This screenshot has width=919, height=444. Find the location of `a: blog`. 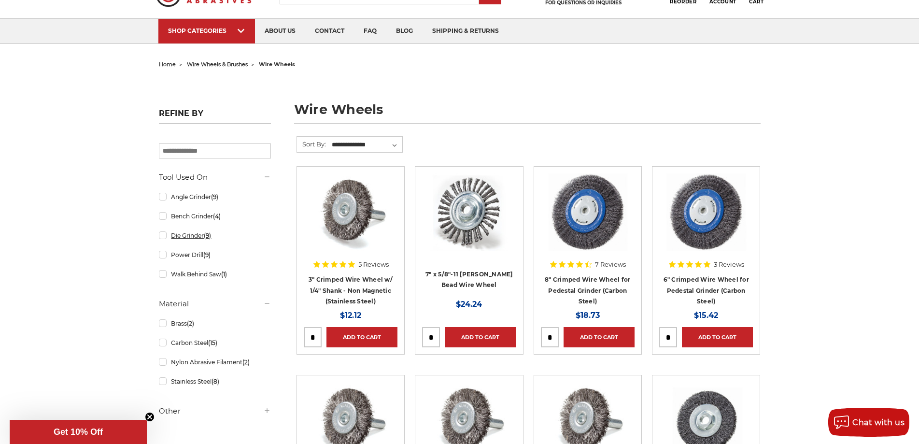

a: blog is located at coordinates (404, 31).